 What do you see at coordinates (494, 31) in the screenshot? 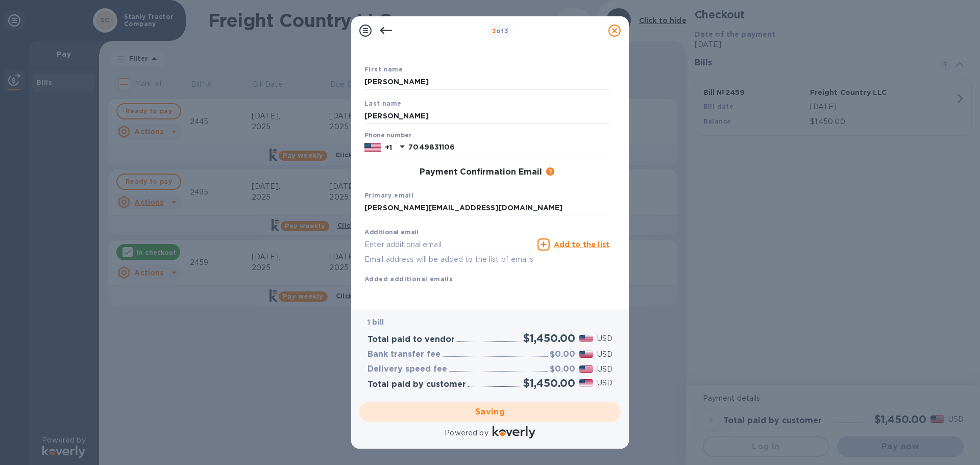
I see `span: 3` at bounding box center [494, 31].